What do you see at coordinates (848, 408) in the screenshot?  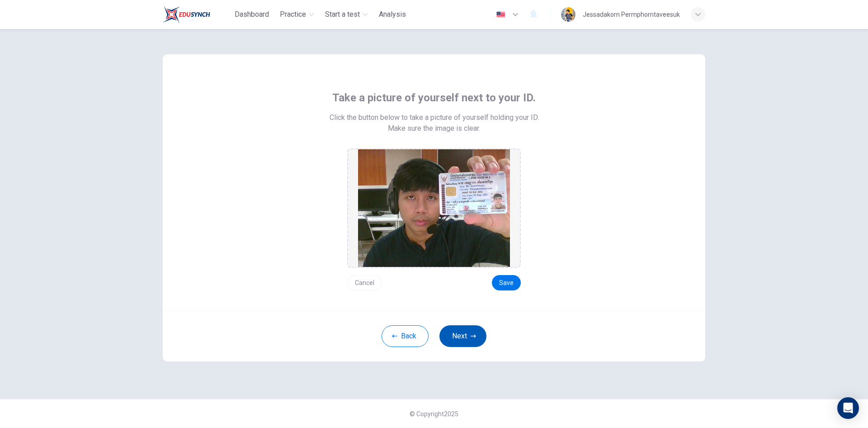 I see `div: Open Intercom Messenger` at bounding box center [848, 408].